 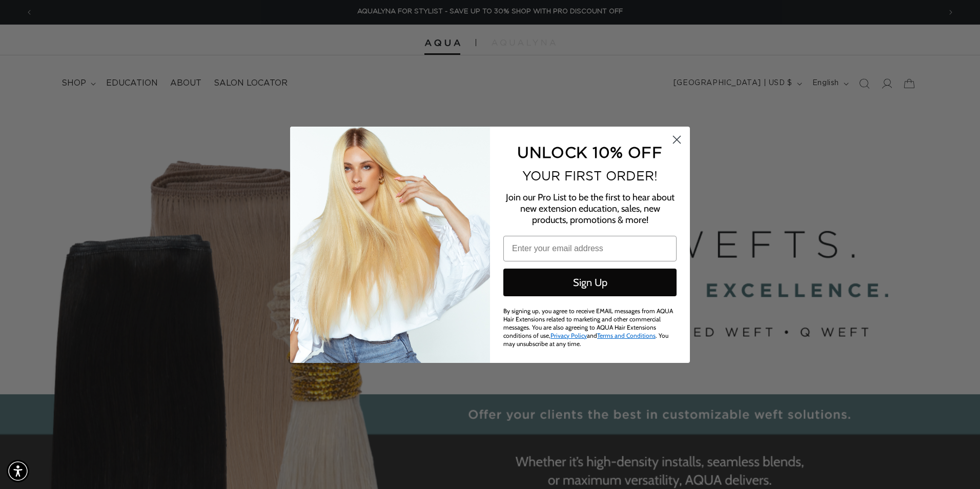 What do you see at coordinates (626, 335) in the screenshot?
I see `a: Terms and Conditions` at bounding box center [626, 335].